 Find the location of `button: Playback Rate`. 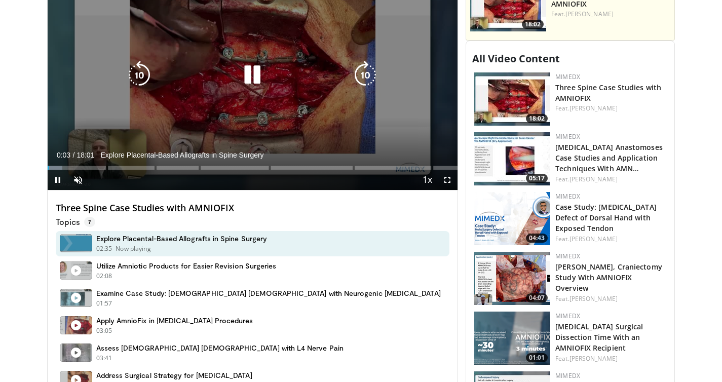

button: Playback Rate is located at coordinates (427, 180).